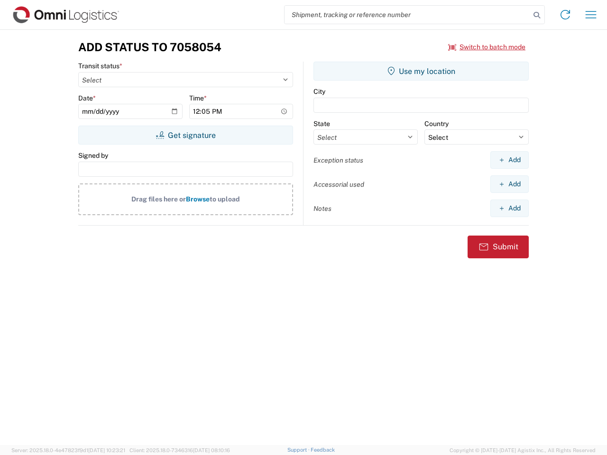 This screenshot has height=455, width=607. Describe the element at coordinates (299, 450) in the screenshot. I see `a: Support` at that location.